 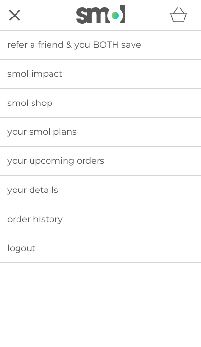 I want to click on span: your details, so click(x=33, y=190).